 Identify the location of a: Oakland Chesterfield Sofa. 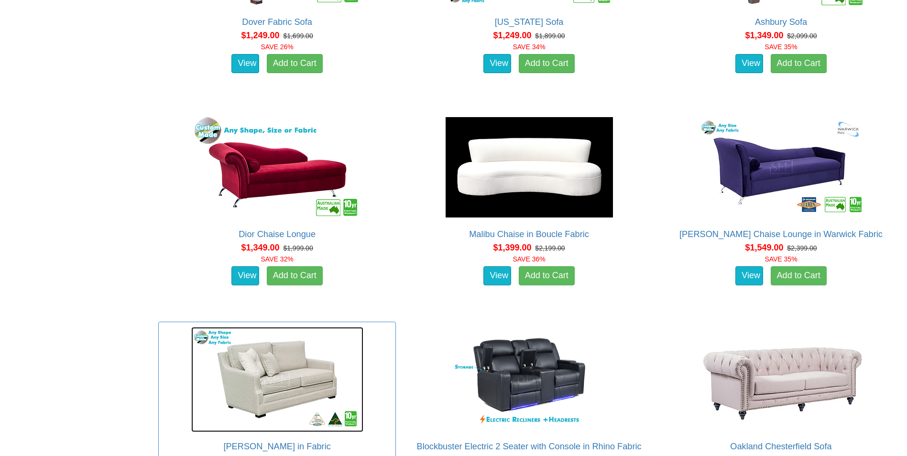
(781, 446).